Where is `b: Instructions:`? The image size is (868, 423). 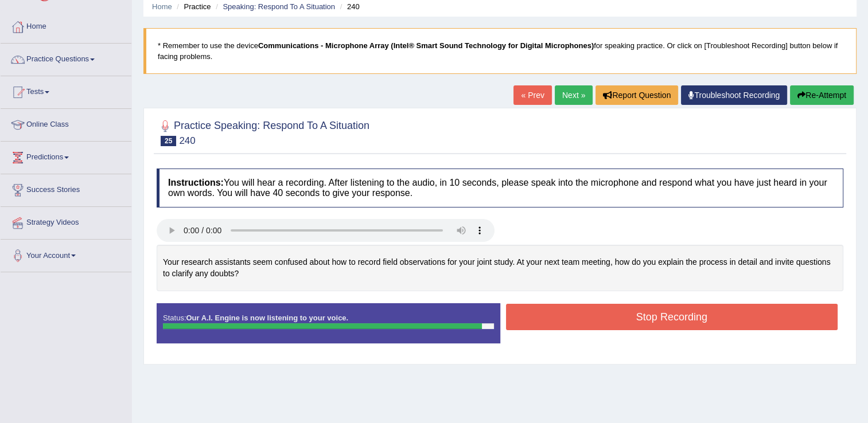
b: Instructions: is located at coordinates (195, 183).